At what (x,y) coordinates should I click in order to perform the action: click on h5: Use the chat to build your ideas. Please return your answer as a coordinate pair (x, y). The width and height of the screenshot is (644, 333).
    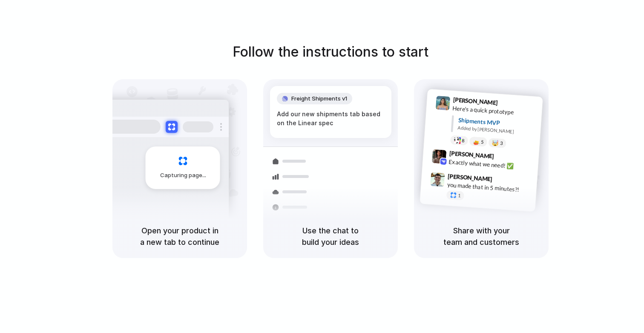
    Looking at the image, I should click on (330, 236).